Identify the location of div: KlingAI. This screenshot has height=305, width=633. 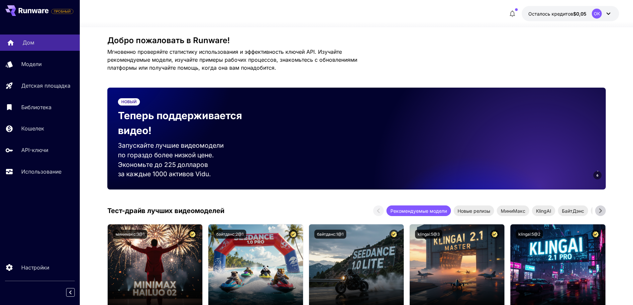
(544, 211).